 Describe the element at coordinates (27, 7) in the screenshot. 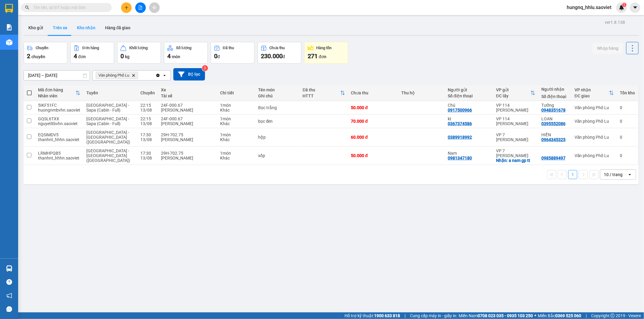

I see `span: search` at that location.